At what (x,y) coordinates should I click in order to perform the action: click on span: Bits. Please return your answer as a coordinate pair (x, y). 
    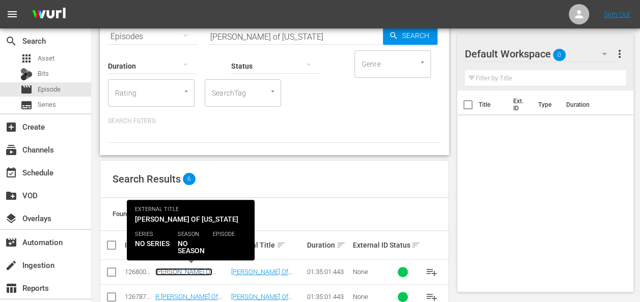
    Looking at the image, I should click on (43, 74).